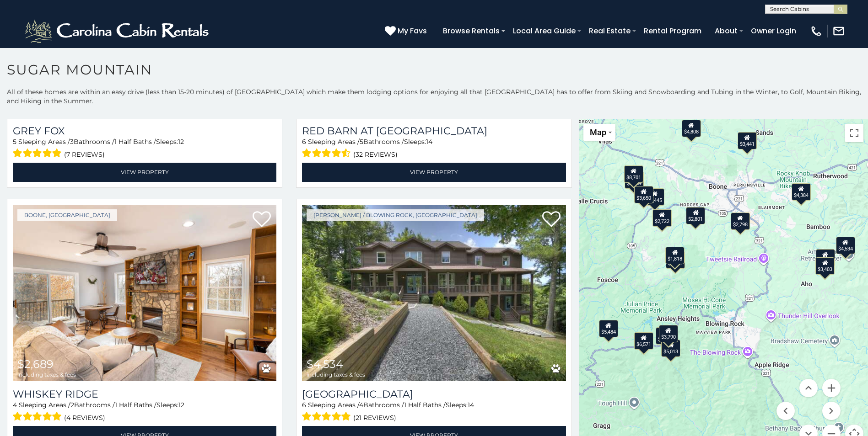  What do you see at coordinates (673, 30) in the screenshot?
I see `a: Rental Program` at bounding box center [673, 30].